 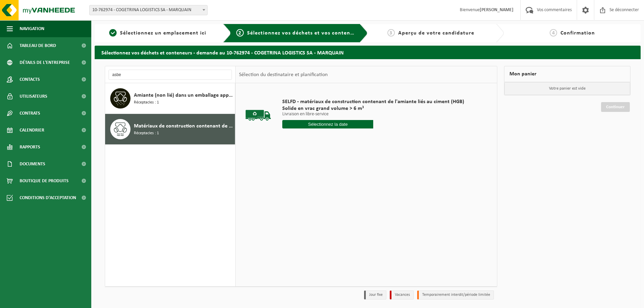 I want to click on font: Rapports, so click(x=30, y=147).